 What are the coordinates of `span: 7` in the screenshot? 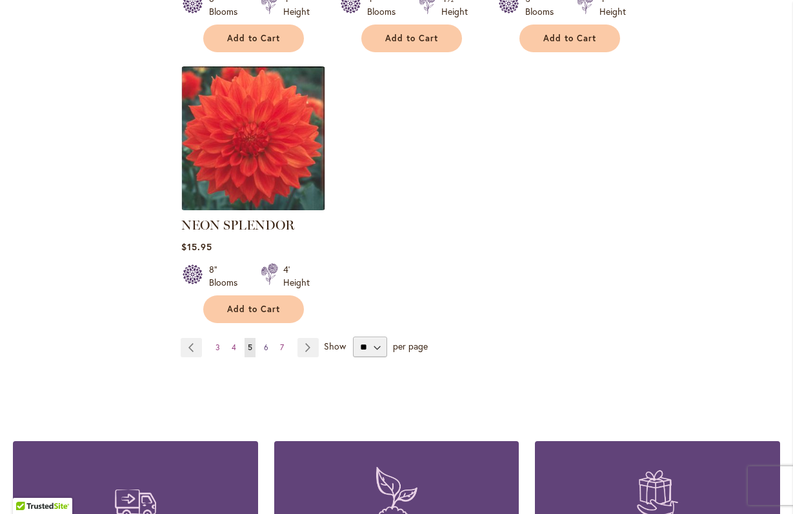 It's located at (282, 347).